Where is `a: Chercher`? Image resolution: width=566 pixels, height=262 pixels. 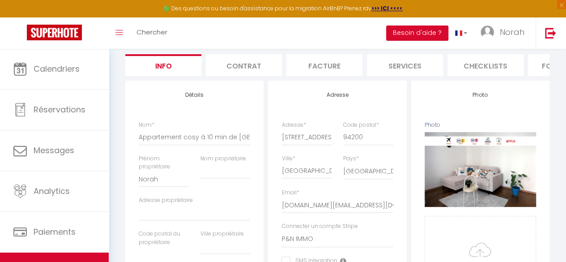
a: Chercher is located at coordinates (152, 33).